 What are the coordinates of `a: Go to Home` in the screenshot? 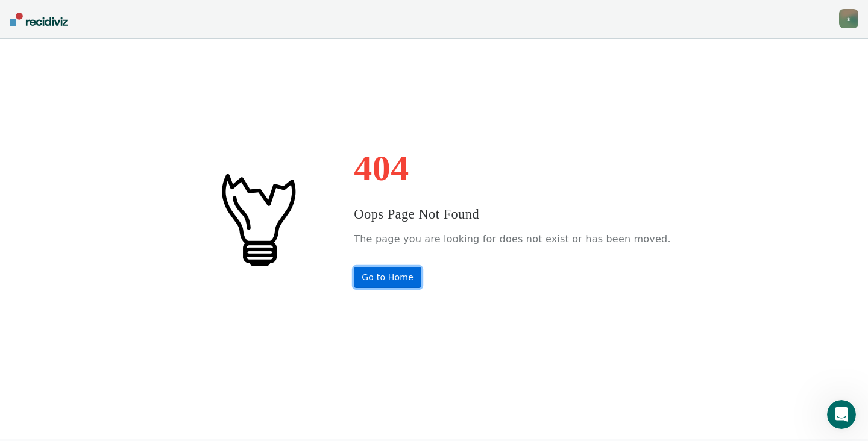 It's located at (387, 277).